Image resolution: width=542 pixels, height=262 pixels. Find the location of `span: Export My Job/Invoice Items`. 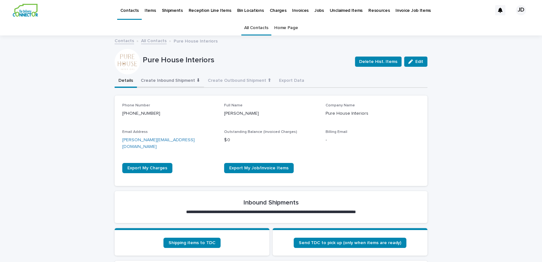

span: Export My Job/Invoice Items is located at coordinates (259, 168).